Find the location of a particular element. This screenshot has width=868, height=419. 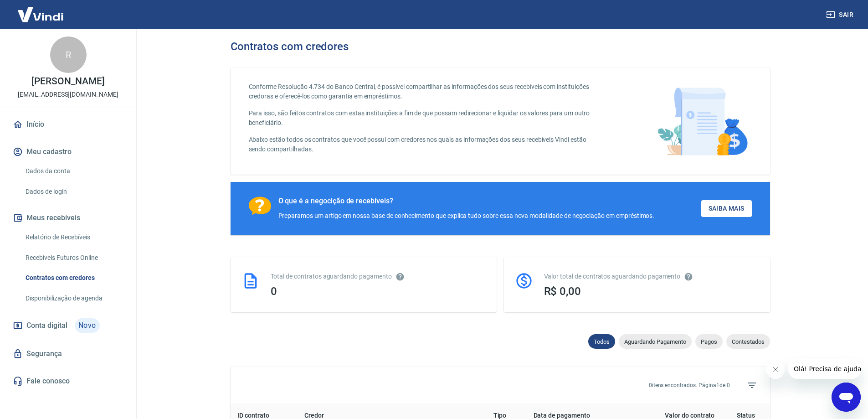

div: 0 is located at coordinates (378, 291).